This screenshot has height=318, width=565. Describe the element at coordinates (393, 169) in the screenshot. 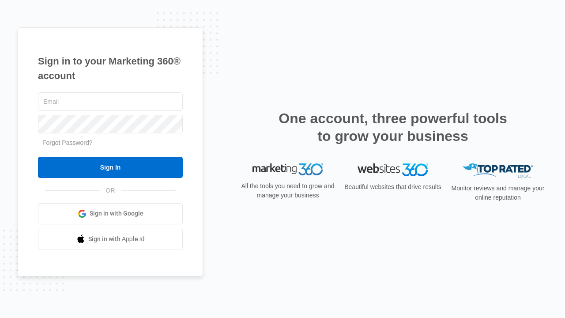

I see `img: Websites 360` at that location.